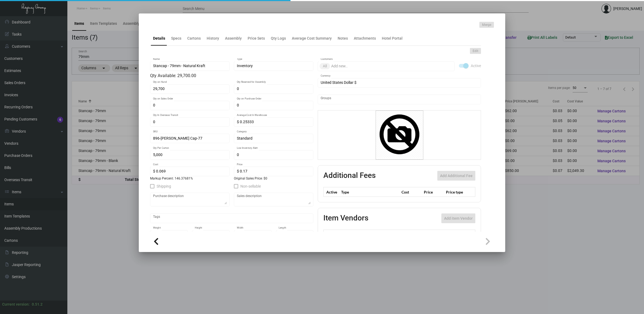 Image resolution: width=644 pixels, height=314 pixels. I want to click on span: Merge, so click(487, 25).